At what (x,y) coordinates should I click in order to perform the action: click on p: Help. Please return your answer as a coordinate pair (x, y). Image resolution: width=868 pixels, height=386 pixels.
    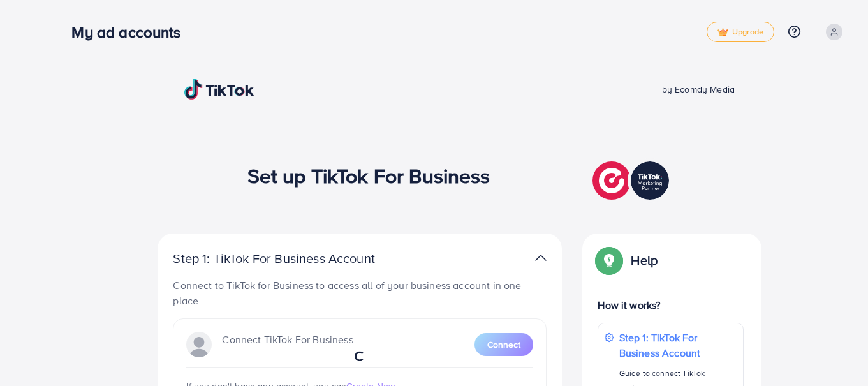
    Looking at the image, I should click on (644, 260).